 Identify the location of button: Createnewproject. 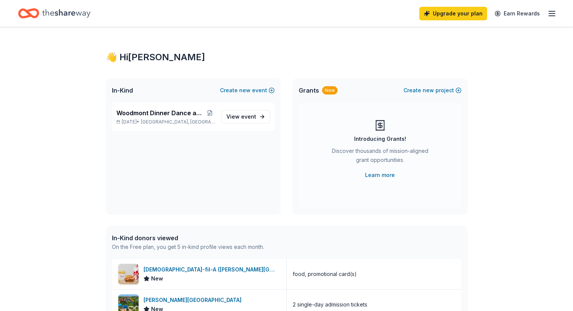
(432, 90).